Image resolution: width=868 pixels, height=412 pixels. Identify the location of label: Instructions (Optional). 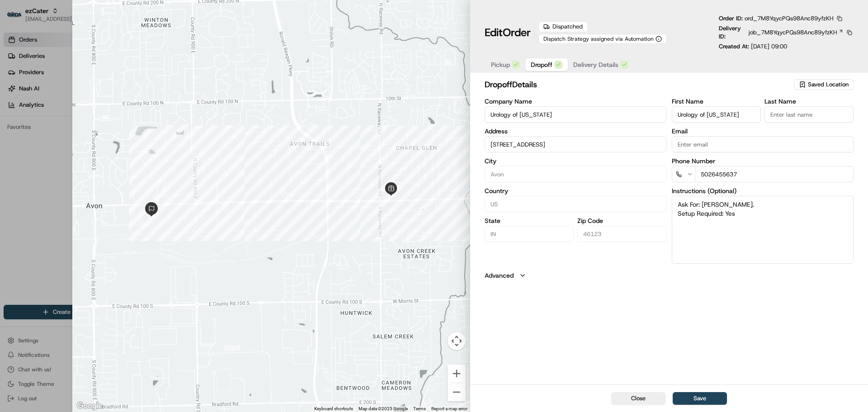
(762, 191).